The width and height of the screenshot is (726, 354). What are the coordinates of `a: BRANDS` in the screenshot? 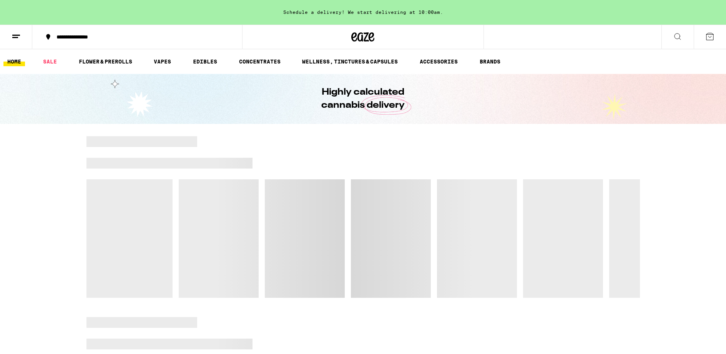 It's located at (490, 62).